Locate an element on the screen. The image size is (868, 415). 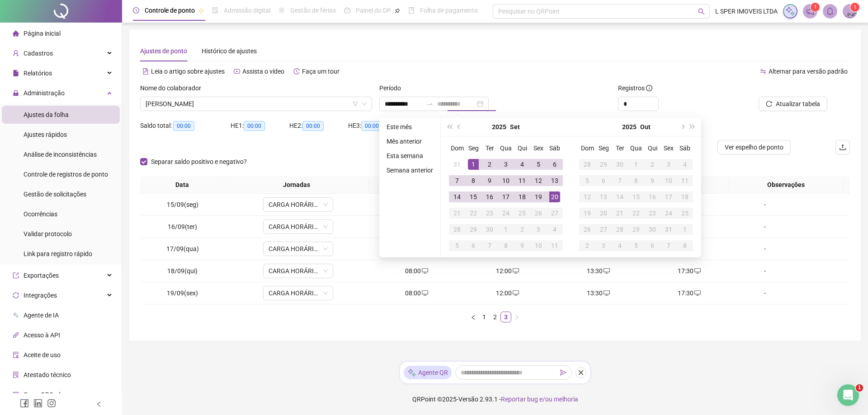
div: 7 is located at coordinates (457, 181).